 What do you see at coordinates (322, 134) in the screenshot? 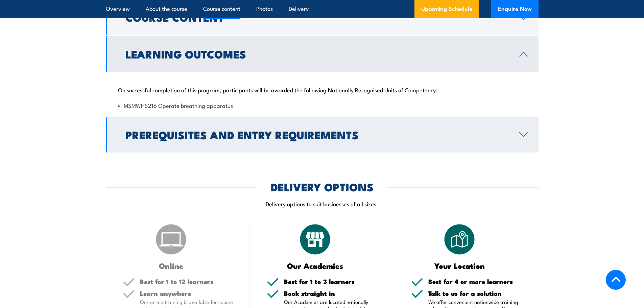
I see `a: Prerequisites and Entry Requirements` at bounding box center [322, 134].